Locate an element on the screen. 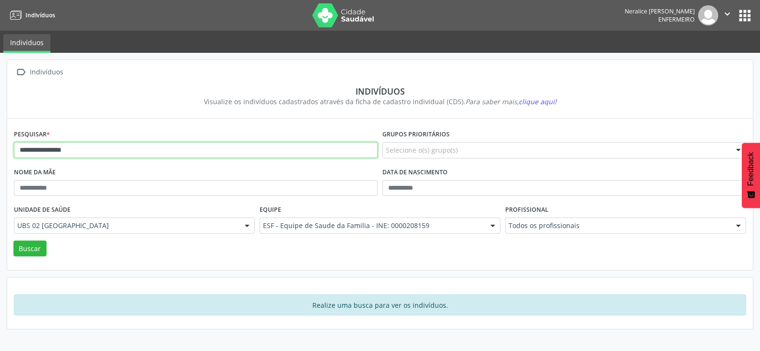  span: ESF - Equipe de Saude da Familia - INE: 0000208159 is located at coordinates (372, 226).